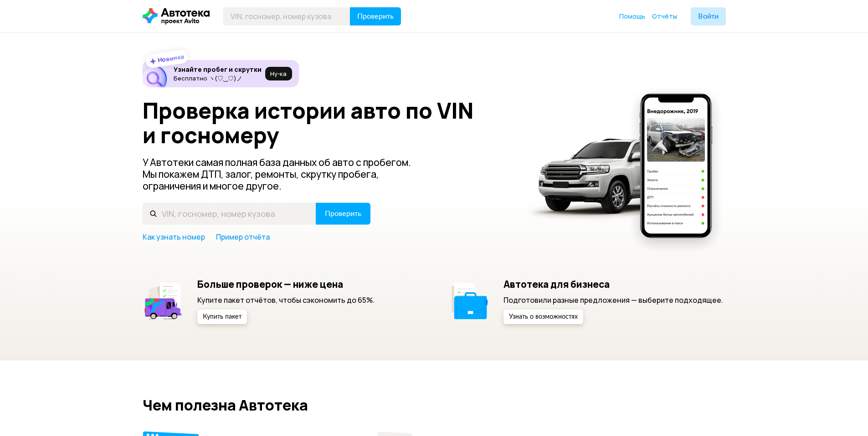 The width and height of the screenshot is (868, 436). I want to click on h6: Узнайте пробег и скрутки, so click(217, 70).